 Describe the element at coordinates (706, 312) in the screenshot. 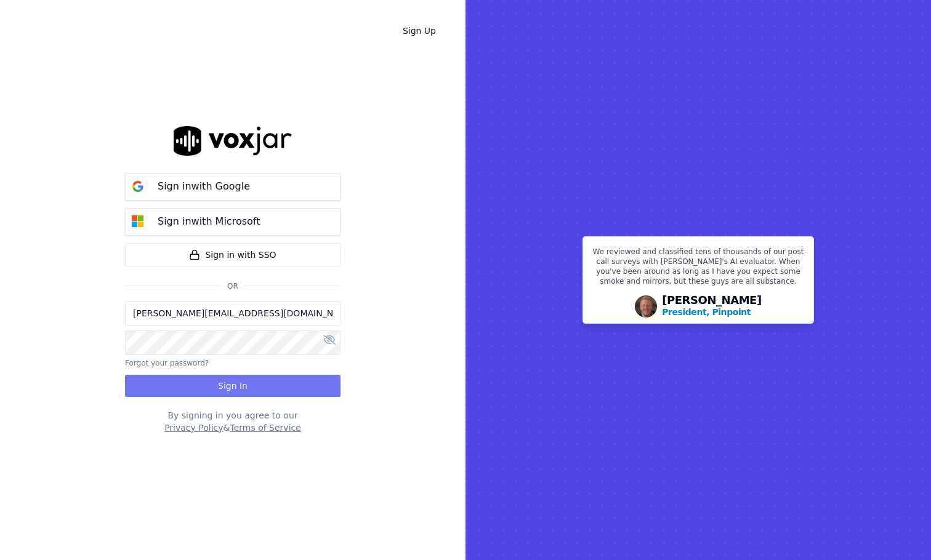

I see `p: President, Pinpoint` at that location.